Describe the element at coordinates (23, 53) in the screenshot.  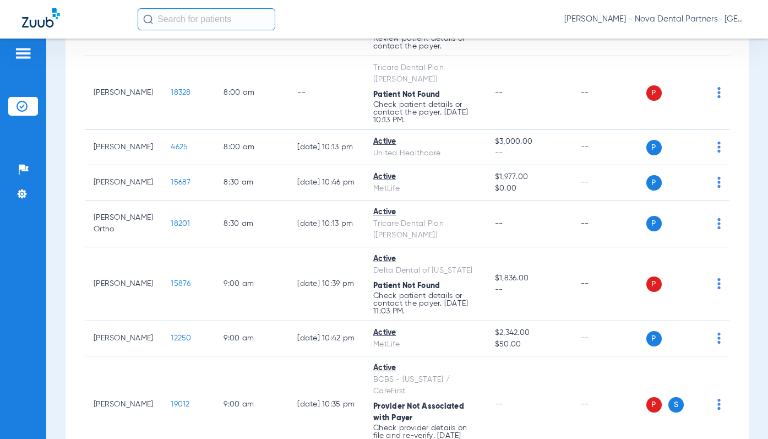
I see `img: hamburger-icon` at that location.